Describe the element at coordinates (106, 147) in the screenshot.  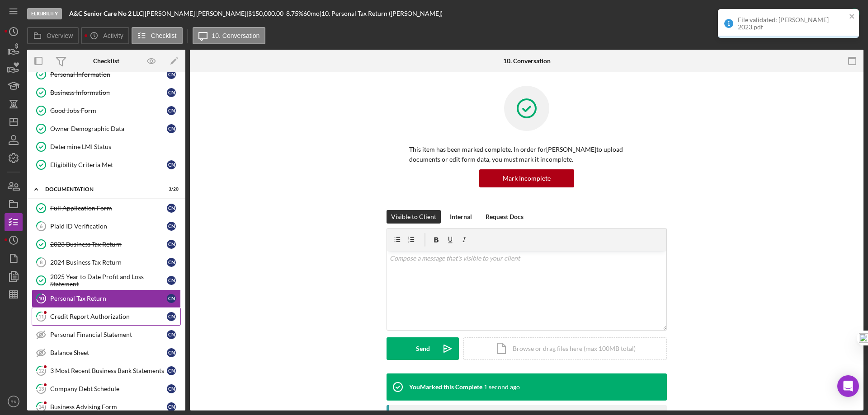
I see `a: Determine LMI Status` at that location.